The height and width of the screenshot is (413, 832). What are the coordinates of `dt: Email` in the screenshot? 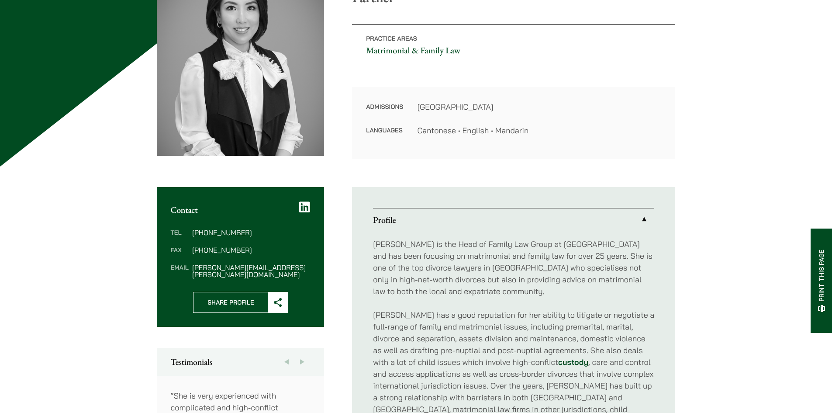 It's located at (180, 271).